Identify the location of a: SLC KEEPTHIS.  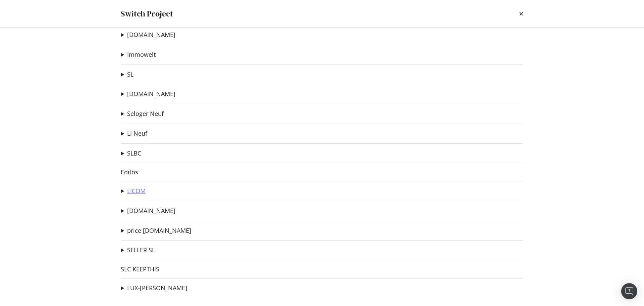
(140, 269).